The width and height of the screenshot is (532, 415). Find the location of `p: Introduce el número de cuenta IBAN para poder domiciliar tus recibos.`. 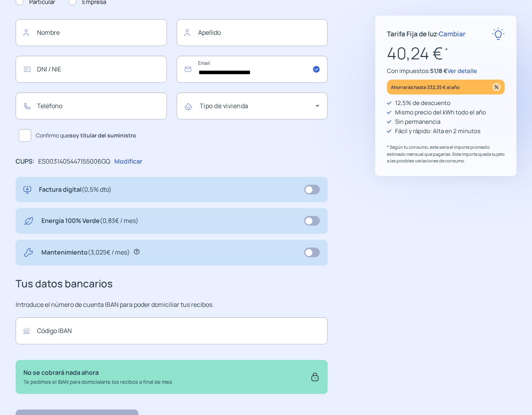

p: Introduce el número de cuenta IBAN para poder domiciliar tus recibos. is located at coordinates (172, 305).